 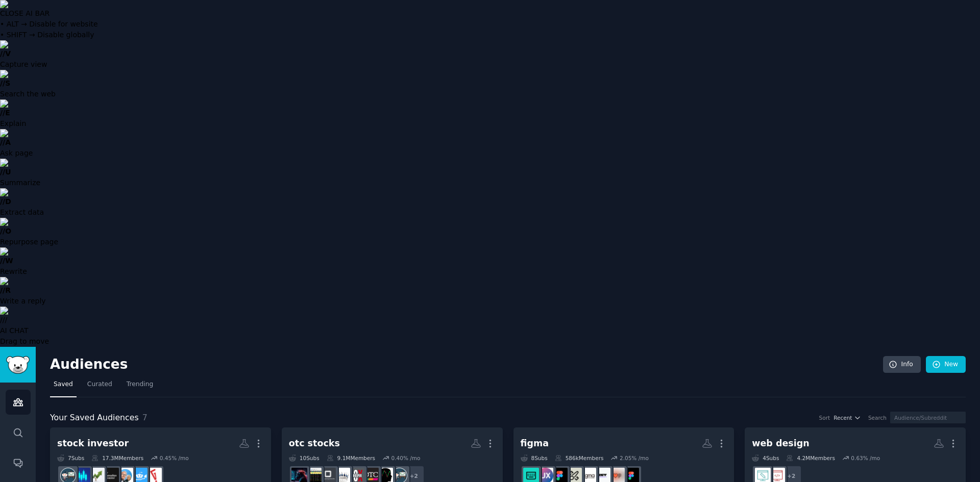 I want to click on span: Curated, so click(x=99, y=385).